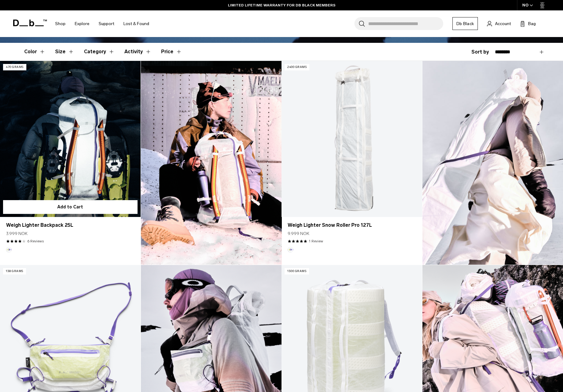  What do you see at coordinates (102, 23) in the screenshot?
I see `nav: Main Navigation` at bounding box center [102, 23].